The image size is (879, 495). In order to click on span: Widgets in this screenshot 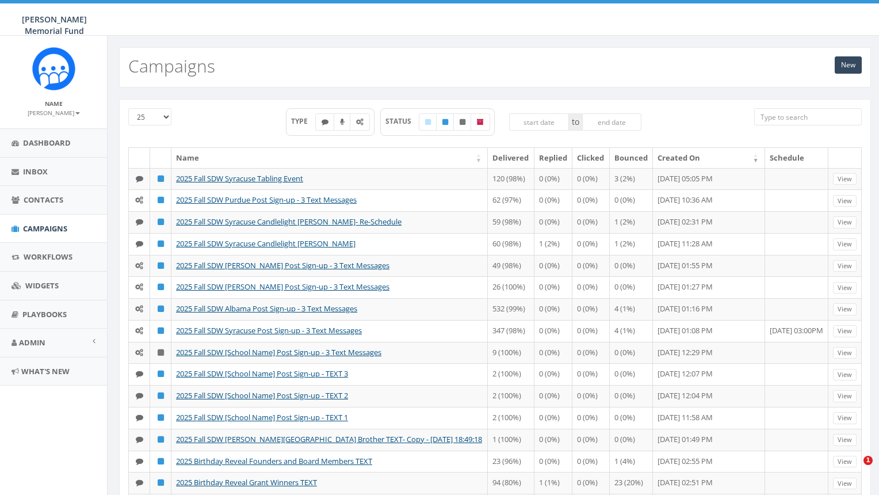, I will do `click(42, 285)`.